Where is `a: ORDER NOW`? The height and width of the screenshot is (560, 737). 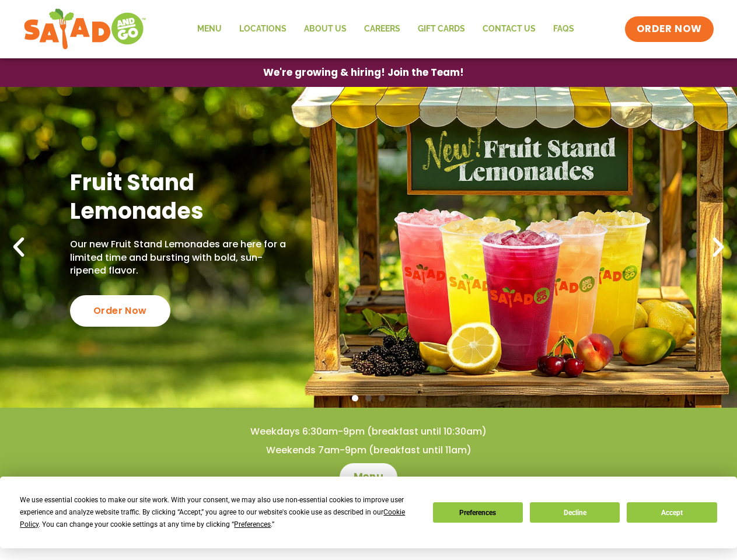 a: ORDER NOW is located at coordinates (669, 29).